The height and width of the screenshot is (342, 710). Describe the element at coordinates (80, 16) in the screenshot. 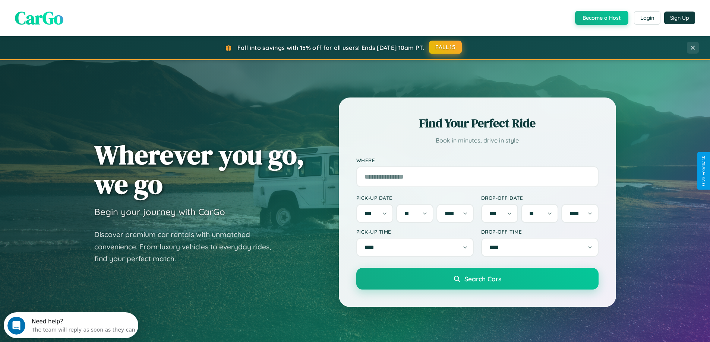

I see `div: The team will reply as soon as they can` at that location.